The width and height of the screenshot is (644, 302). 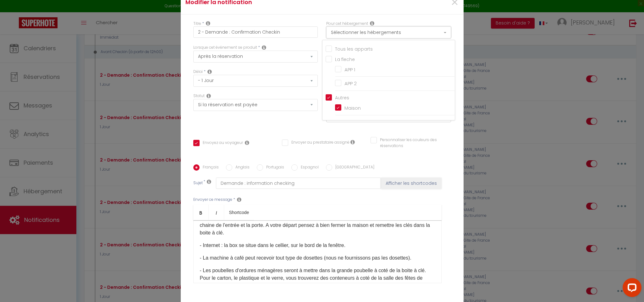 I want to click on label: Portugais, so click(x=273, y=168).